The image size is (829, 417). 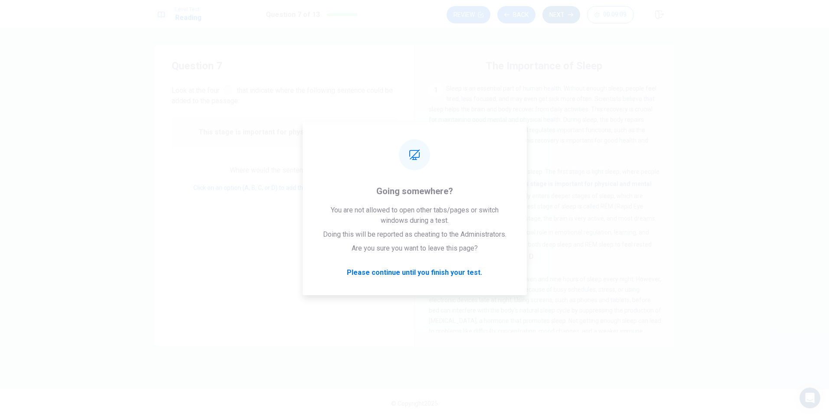 What do you see at coordinates (516, 15) in the screenshot?
I see `button: Back` at bounding box center [516, 15].